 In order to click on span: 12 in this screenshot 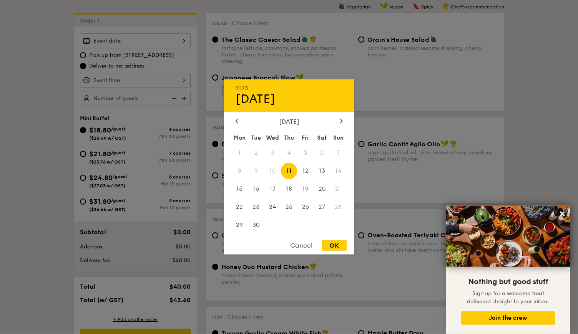, I will do `click(305, 171)`.